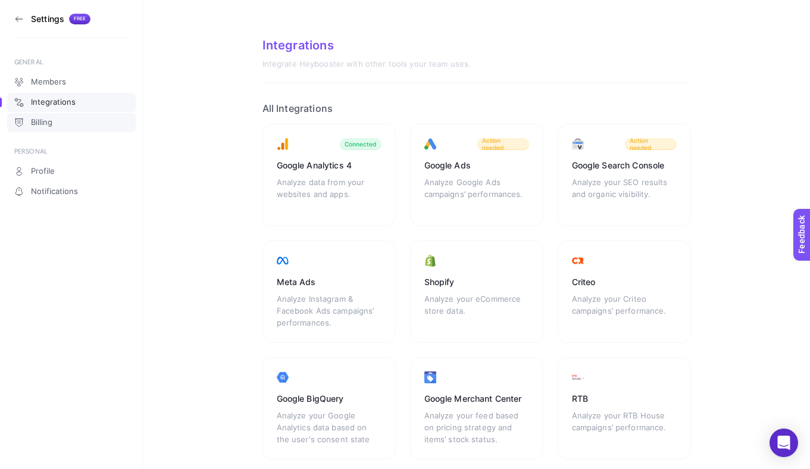 The image size is (810, 469). Describe the element at coordinates (48, 19) in the screenshot. I see `h3: Settings` at that location.